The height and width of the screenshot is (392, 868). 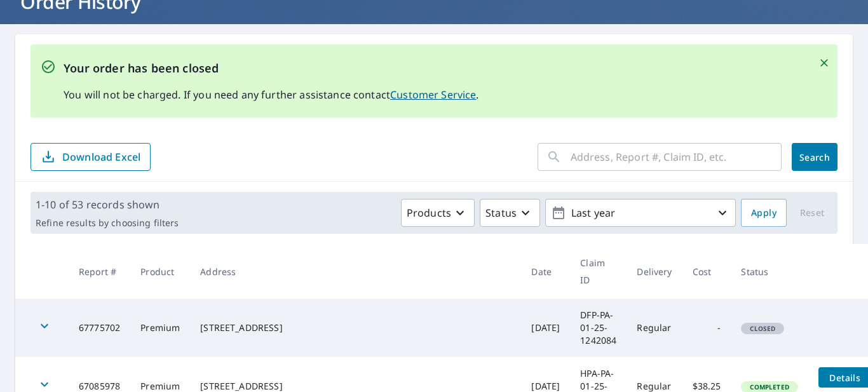 I want to click on span: Search, so click(x=815, y=157).